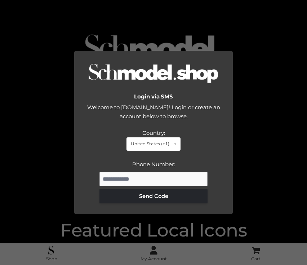 This screenshot has width=307, height=265. What do you see at coordinates (153, 133) in the screenshot?
I see `label: Country:` at bounding box center [153, 133].